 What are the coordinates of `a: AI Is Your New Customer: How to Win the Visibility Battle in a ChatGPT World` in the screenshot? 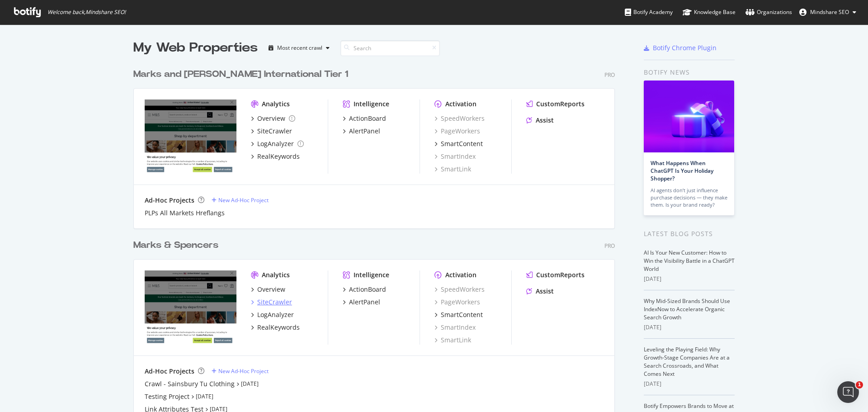 It's located at (689, 261).